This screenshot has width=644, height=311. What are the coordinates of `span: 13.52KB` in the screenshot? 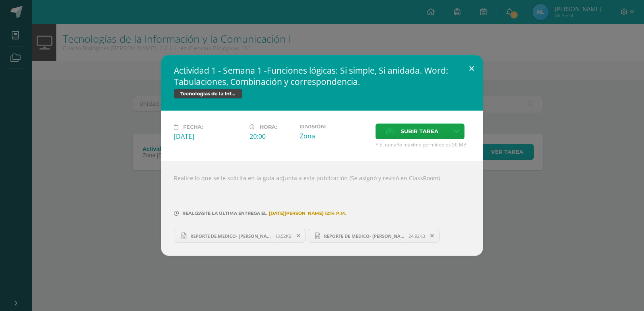 It's located at (283, 236).